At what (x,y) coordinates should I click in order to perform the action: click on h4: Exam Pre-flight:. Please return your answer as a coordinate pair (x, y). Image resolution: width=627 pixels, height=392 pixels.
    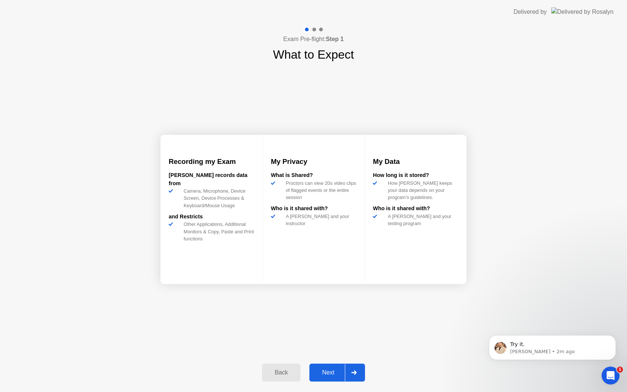
    Looking at the image, I should click on (314, 39).